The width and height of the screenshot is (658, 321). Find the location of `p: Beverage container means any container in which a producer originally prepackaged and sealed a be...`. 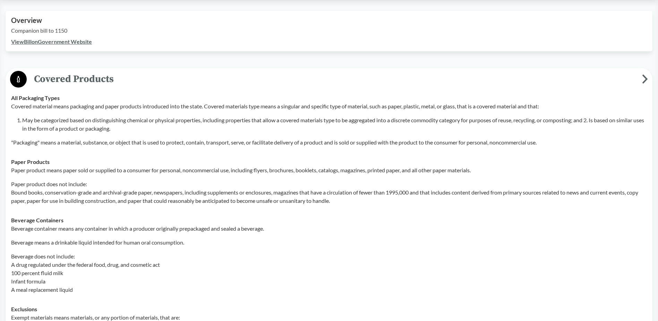

p: Beverage container means any container in which a producer originally prepackaged and sealed a be... is located at coordinates (329, 228).